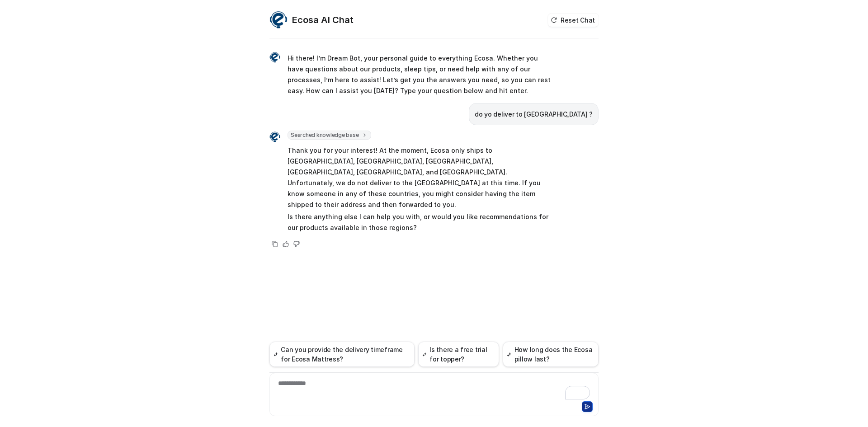 This screenshot has width=868, height=427. What do you see at coordinates (419, 222) in the screenshot?
I see `p: Is there anything else I can help you with, or would you like recommendations for our products av...` at bounding box center [419, 222].